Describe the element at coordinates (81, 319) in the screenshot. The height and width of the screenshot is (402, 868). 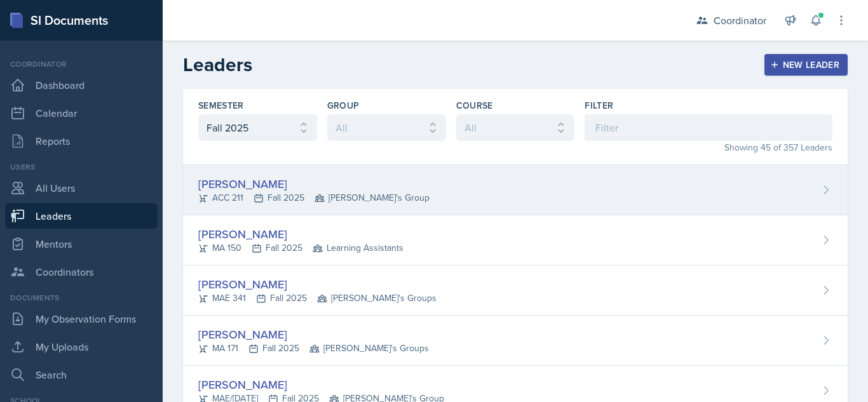
I see `a: My Observation Forms` at that location.